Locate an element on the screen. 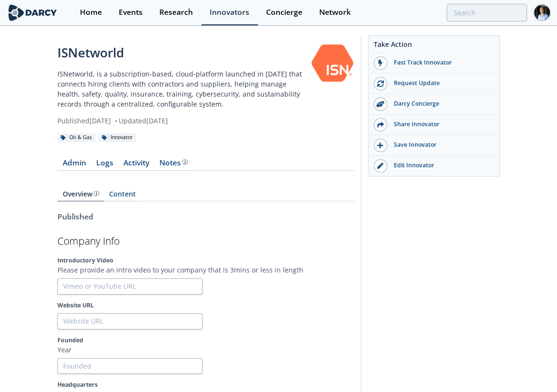 This screenshot has width=557, height=392. input: Vimeo or YouTube URL is located at coordinates (130, 286).